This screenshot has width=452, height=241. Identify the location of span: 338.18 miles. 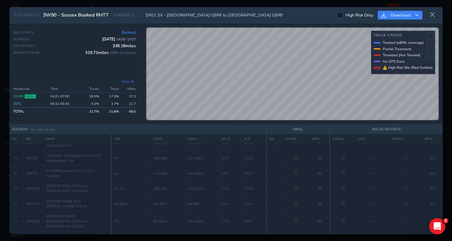
(124, 46).